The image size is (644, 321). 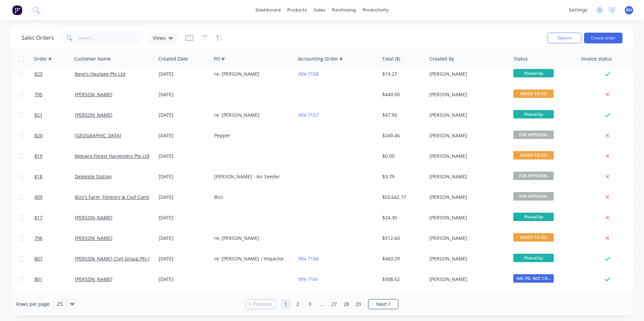 I want to click on a: Page 29, so click(x=358, y=305).